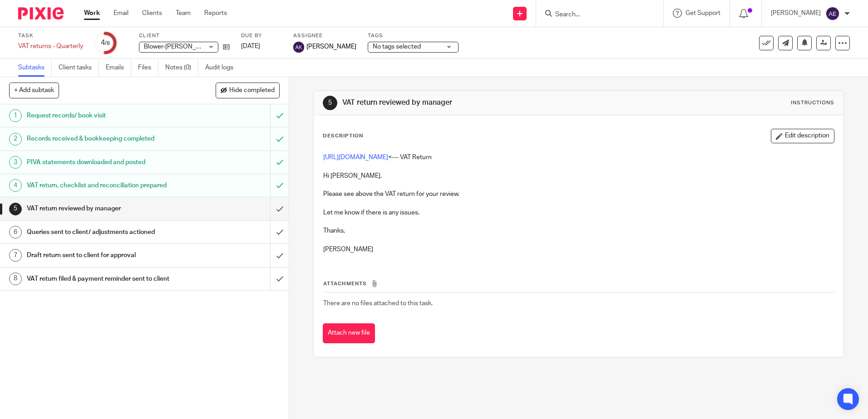  I want to click on label: Tags, so click(413, 36).